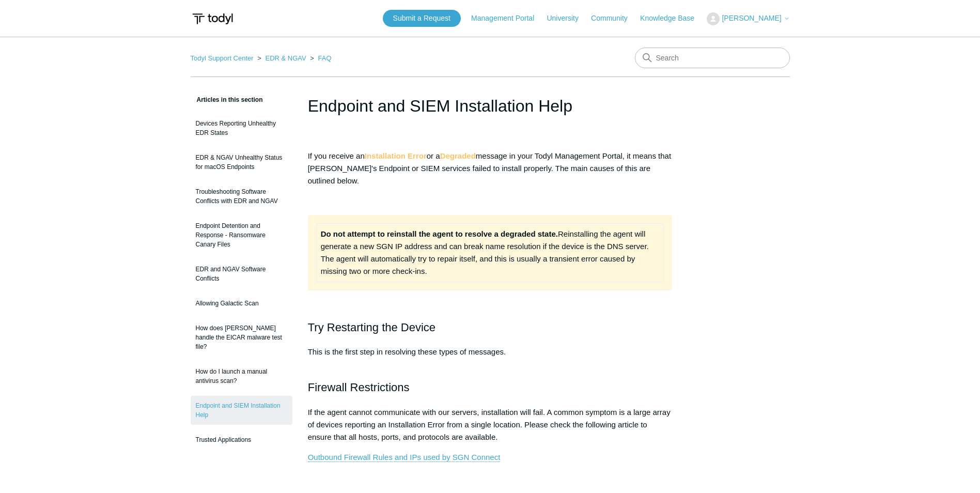  What do you see at coordinates (396, 155) in the screenshot?
I see `strong: Installation Error` at bounding box center [396, 155].